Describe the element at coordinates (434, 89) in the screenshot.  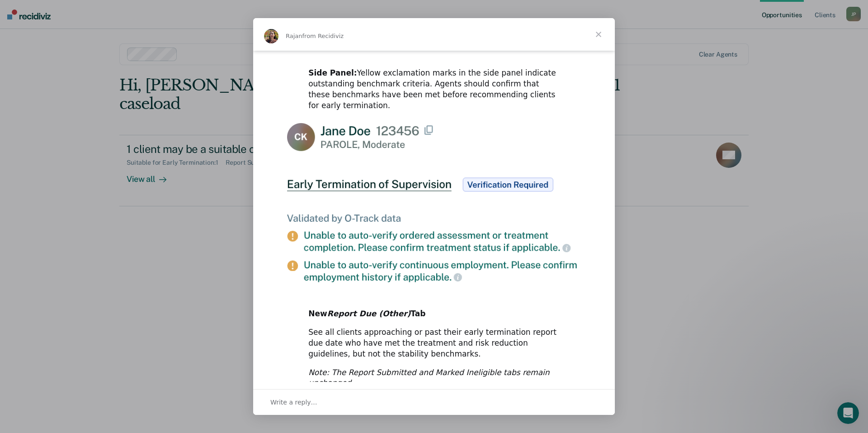
I see `div: Yellow exclamation marks in the side panel indicate outstanding benchmark criteria. Agents should...` at that location.